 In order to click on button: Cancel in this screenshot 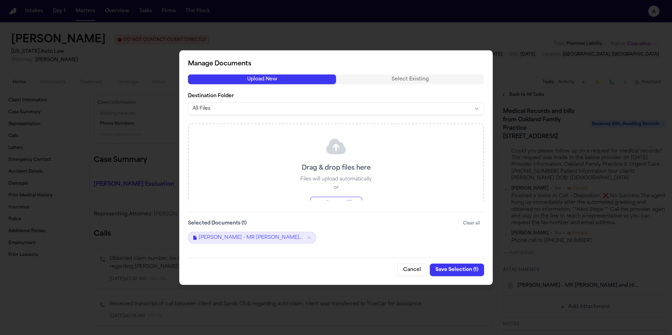, I will do `click(412, 270)`.